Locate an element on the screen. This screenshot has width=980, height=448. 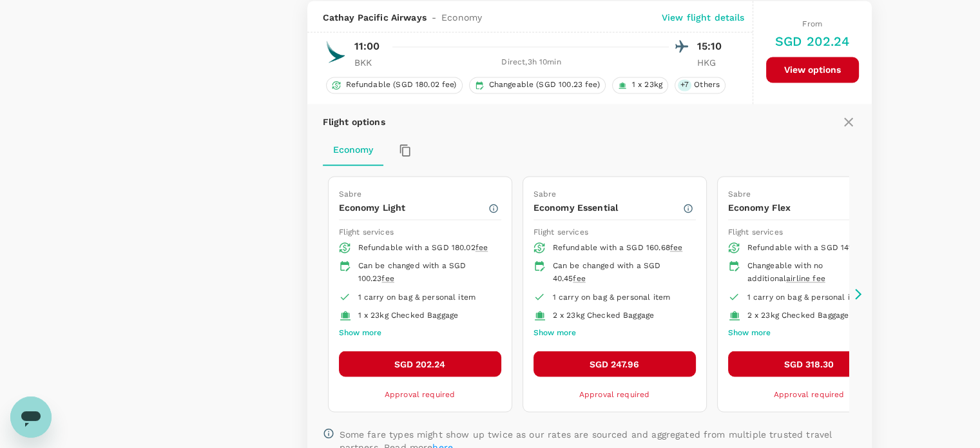
div: Can be changed with a SGD 100.23 is located at coordinates (424, 273).